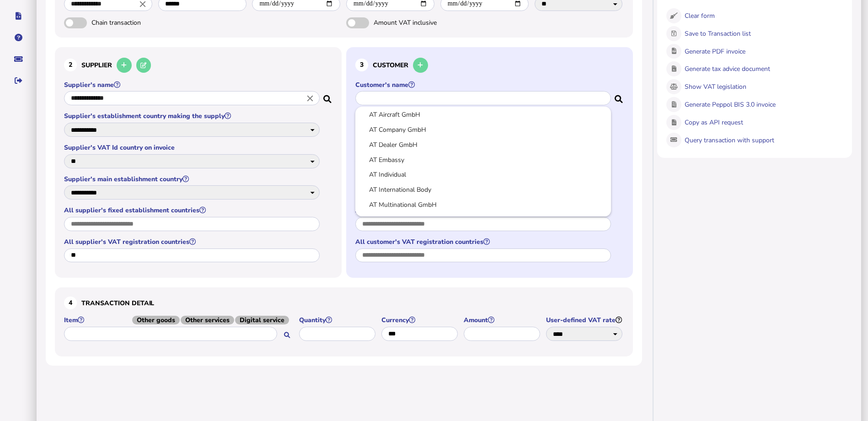 The width and height of the screenshot is (868, 421). Describe the element at coordinates (483, 219) in the screenshot. I see `a: AT Trading GmbH` at that location.